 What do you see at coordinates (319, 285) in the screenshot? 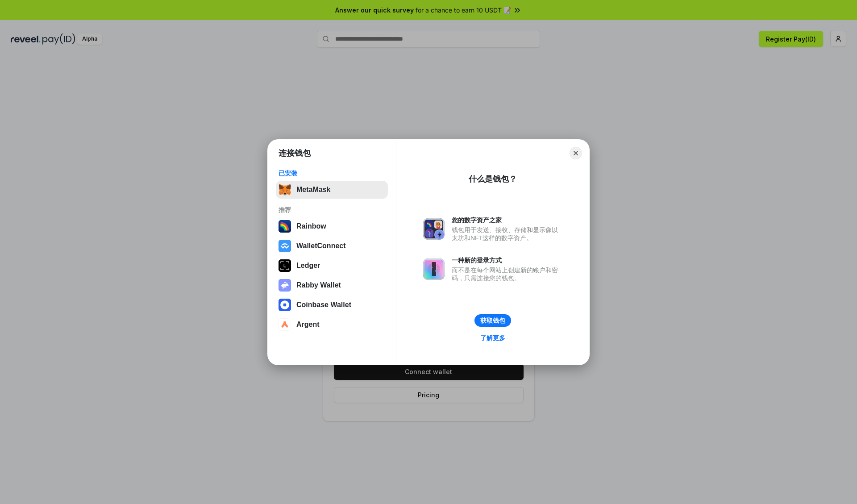
I see `div: Rabby Wallet` at bounding box center [319, 285].